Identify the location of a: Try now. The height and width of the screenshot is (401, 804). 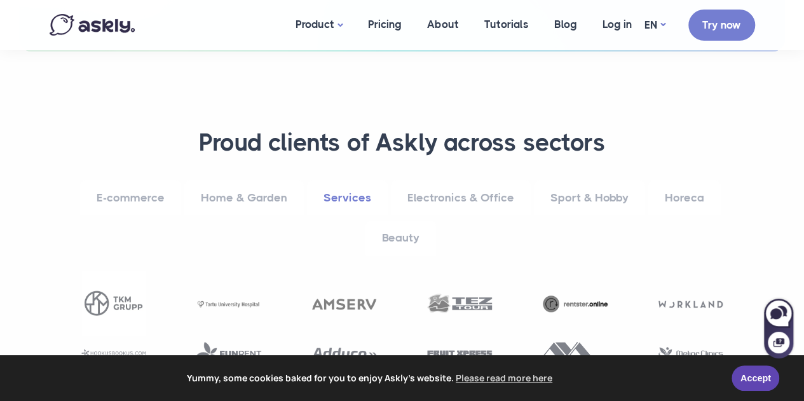
(722, 25).